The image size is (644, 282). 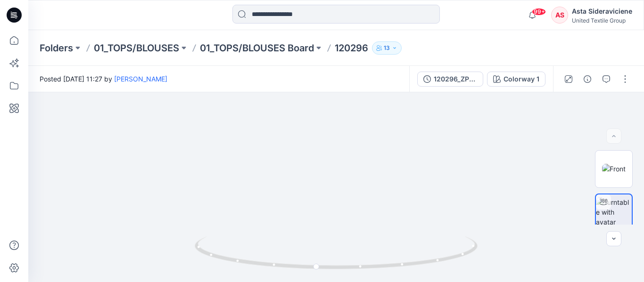 What do you see at coordinates (56, 48) in the screenshot?
I see `p: Folders` at bounding box center [56, 48].